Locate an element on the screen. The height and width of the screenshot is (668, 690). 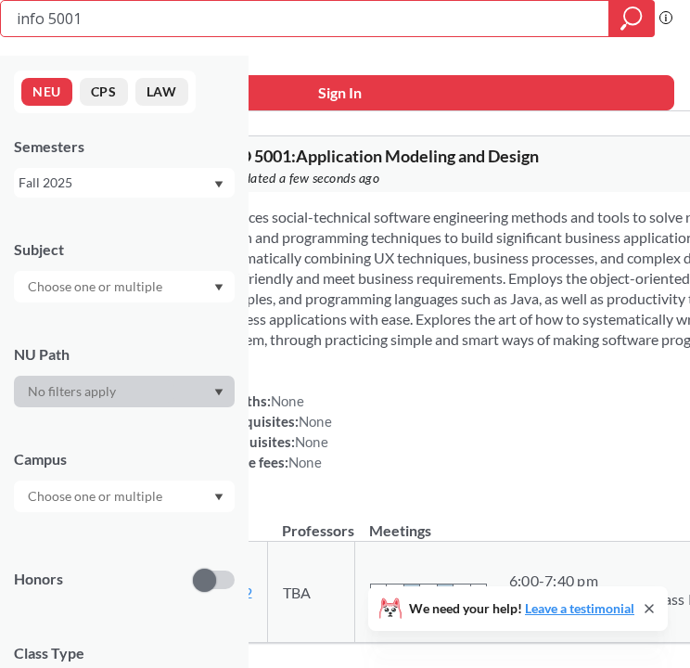
td: TBA is located at coordinates (311, 592).